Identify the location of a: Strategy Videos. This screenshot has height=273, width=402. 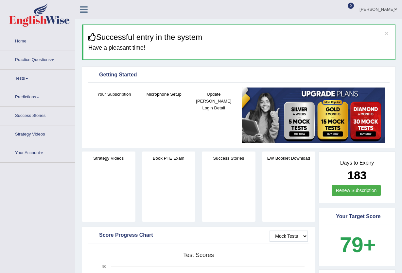
(38, 134).